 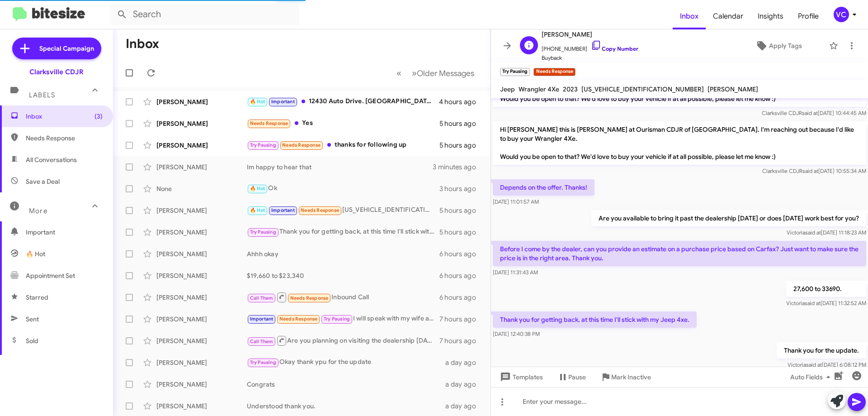 What do you see at coordinates (785, 46) in the screenshot?
I see `span: Apply Tags` at bounding box center [785, 46].